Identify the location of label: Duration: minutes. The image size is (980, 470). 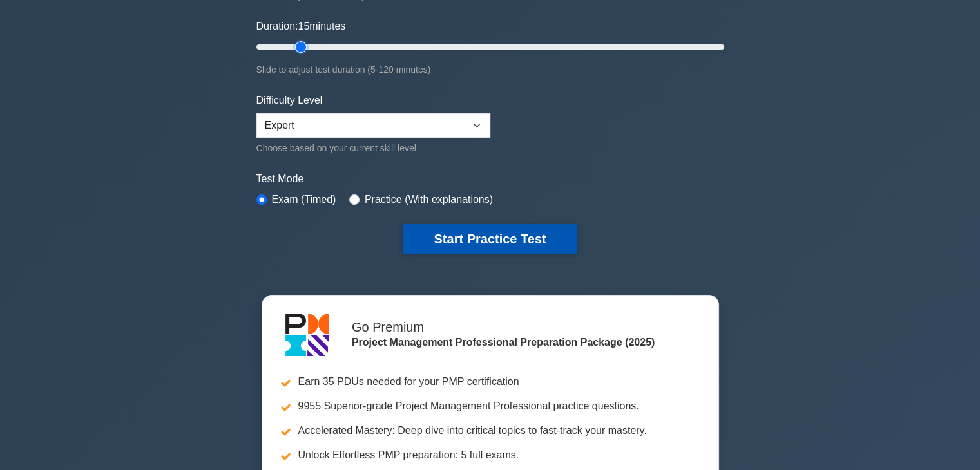
(301, 27).